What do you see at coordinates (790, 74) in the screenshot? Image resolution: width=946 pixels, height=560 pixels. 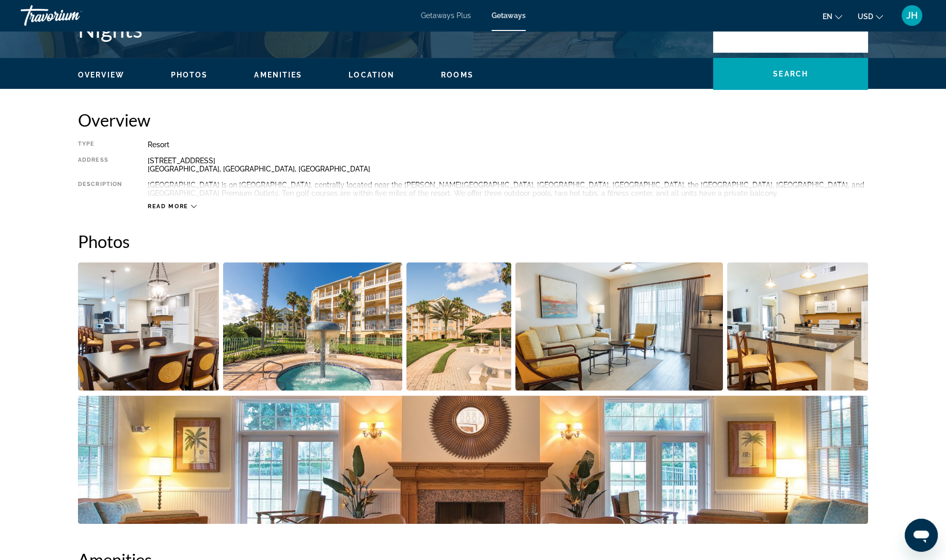 I see `span: Search` at bounding box center [790, 74].